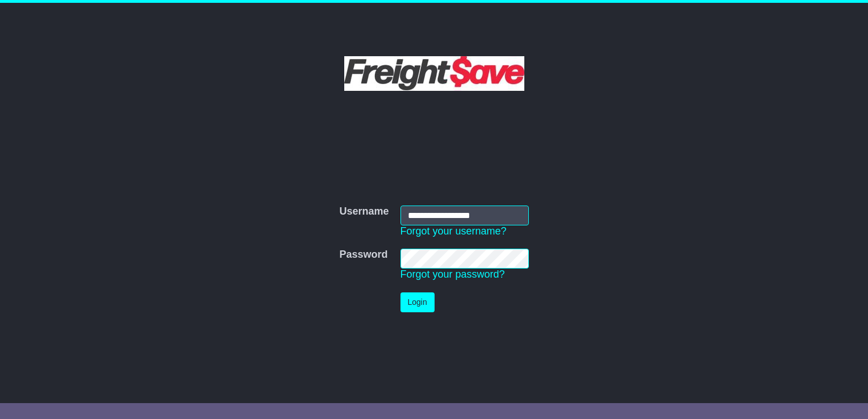 The image size is (868, 419). What do you see at coordinates (364, 212) in the screenshot?
I see `label: Username` at bounding box center [364, 212].